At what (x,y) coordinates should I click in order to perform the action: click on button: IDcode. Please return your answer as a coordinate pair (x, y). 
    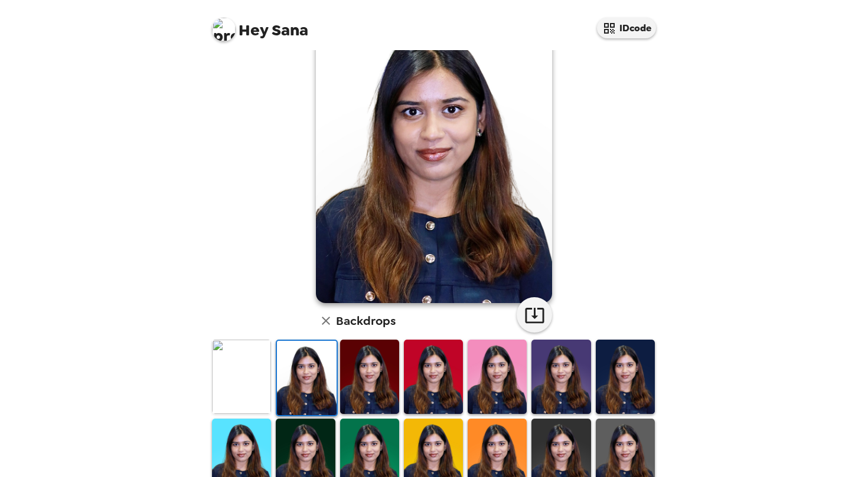
    Looking at the image, I should click on (626, 28).